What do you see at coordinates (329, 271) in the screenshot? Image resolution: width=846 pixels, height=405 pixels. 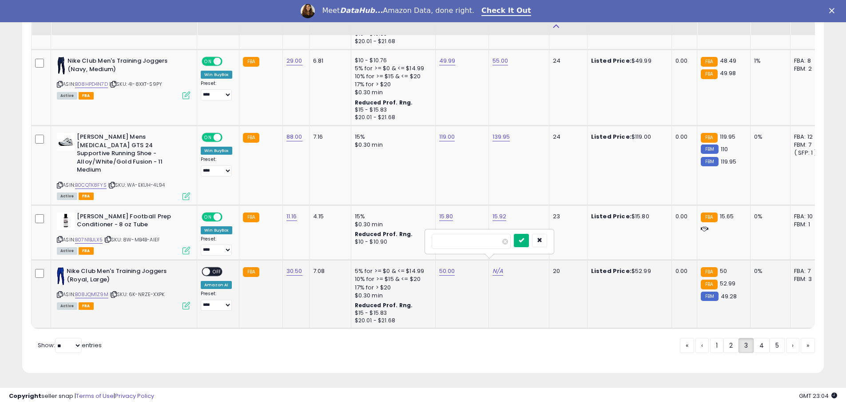 I see `div: 7.08` at bounding box center [329, 271].